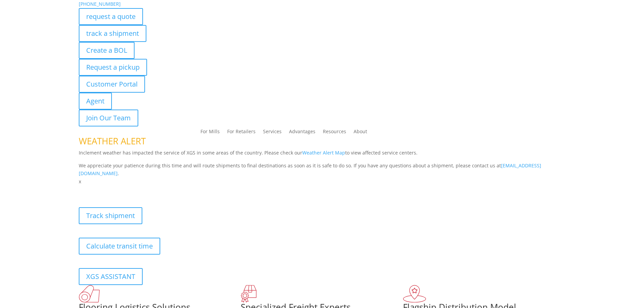  What do you see at coordinates (95, 101) in the screenshot?
I see `a: Agent` at bounding box center [95, 101].